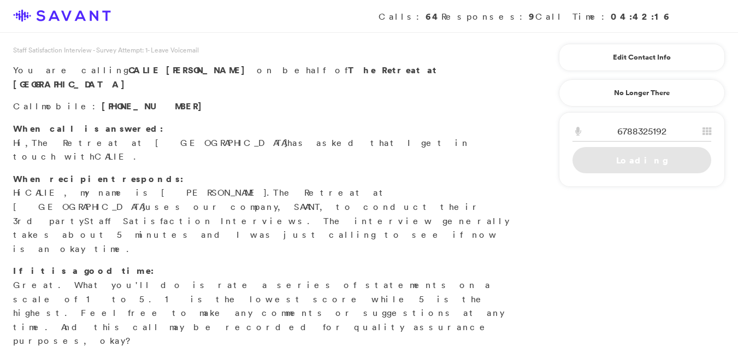  Describe the element at coordinates (642, 93) in the screenshot. I see `a: No Longer There` at that location.